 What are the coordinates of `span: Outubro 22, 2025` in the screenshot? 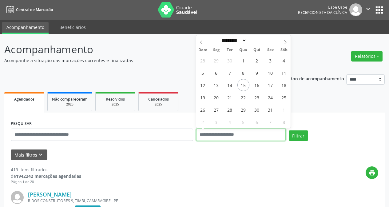 It's located at (243, 97).